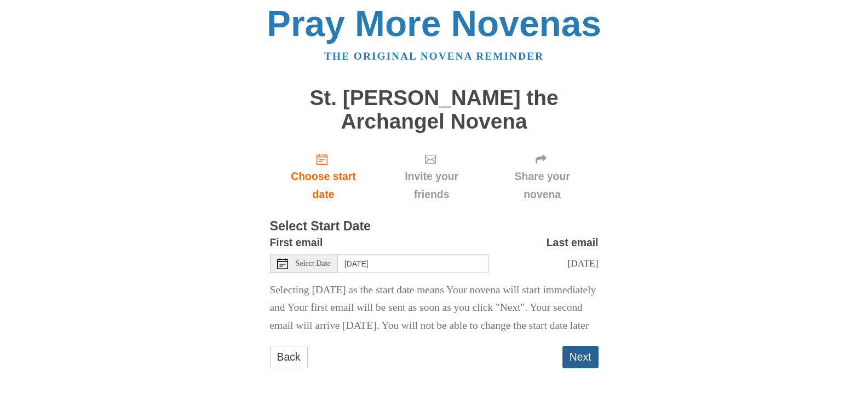 Image resolution: width=868 pixels, height=400 pixels. What do you see at coordinates (414, 264) in the screenshot?
I see `input: Use the arrow keys to pick a date` at bounding box center [414, 264].